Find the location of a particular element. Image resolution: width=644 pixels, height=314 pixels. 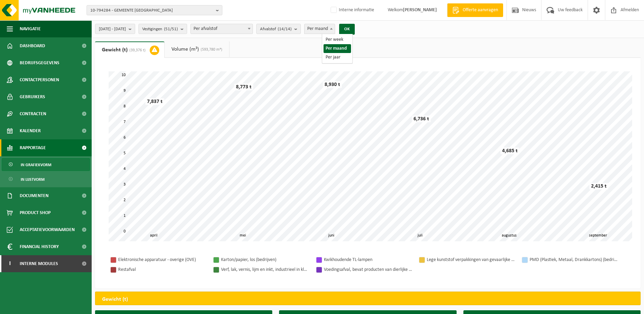

button: Afvalstof(14/14) is located at coordinates (278, 29).